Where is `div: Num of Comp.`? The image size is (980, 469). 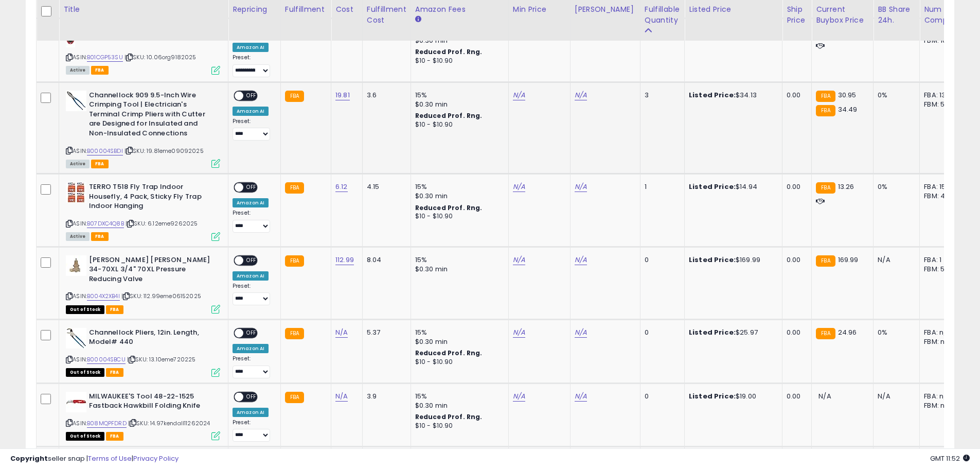 div: Num of Comp. is located at coordinates (942, 15).